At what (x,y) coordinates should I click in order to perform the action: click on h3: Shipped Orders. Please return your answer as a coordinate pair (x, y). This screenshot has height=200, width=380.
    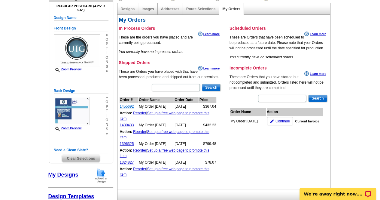
    Looking at the image, I should click on (170, 63).